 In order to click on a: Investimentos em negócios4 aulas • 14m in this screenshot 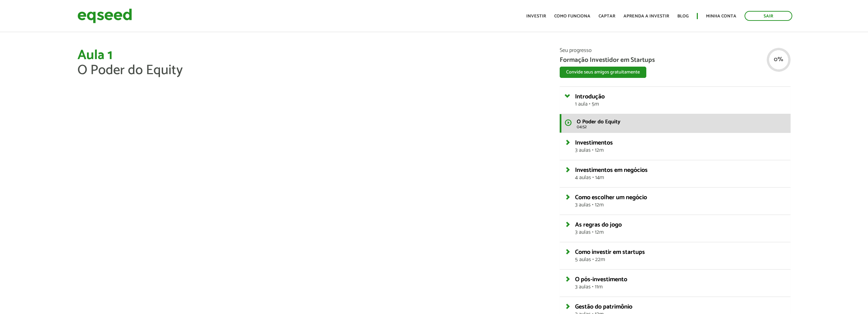, I will do `click(680, 174)`.